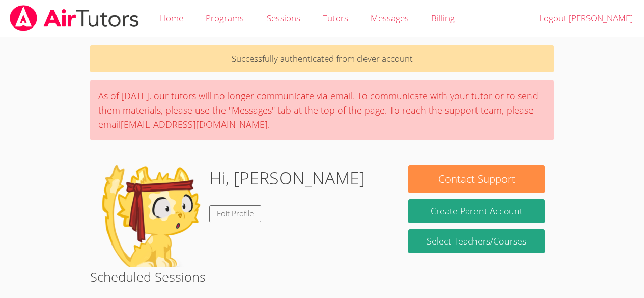 The width and height of the screenshot is (644, 298). What do you see at coordinates (74, 18) in the screenshot?
I see `img: airtutors_banner-c4298cdbf04f3fff15de1276eac7730deb9818008684d7c2e4769d2f7ddbe033.png` at bounding box center [74, 18].